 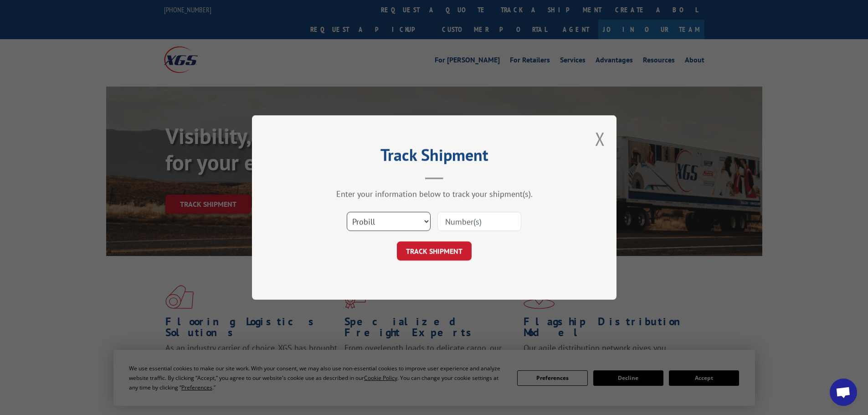 What do you see at coordinates (434, 251) in the screenshot?
I see `button: TRACK SHIPMENT` at bounding box center [434, 251].